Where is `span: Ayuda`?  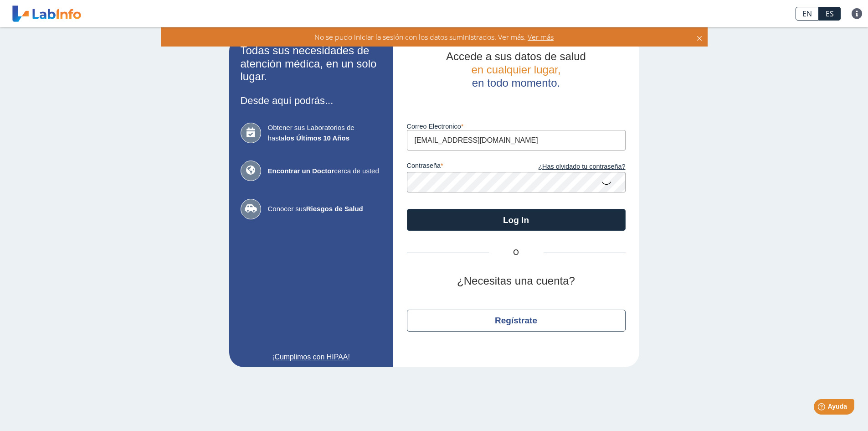 span: Ayuda is located at coordinates (50, 11).